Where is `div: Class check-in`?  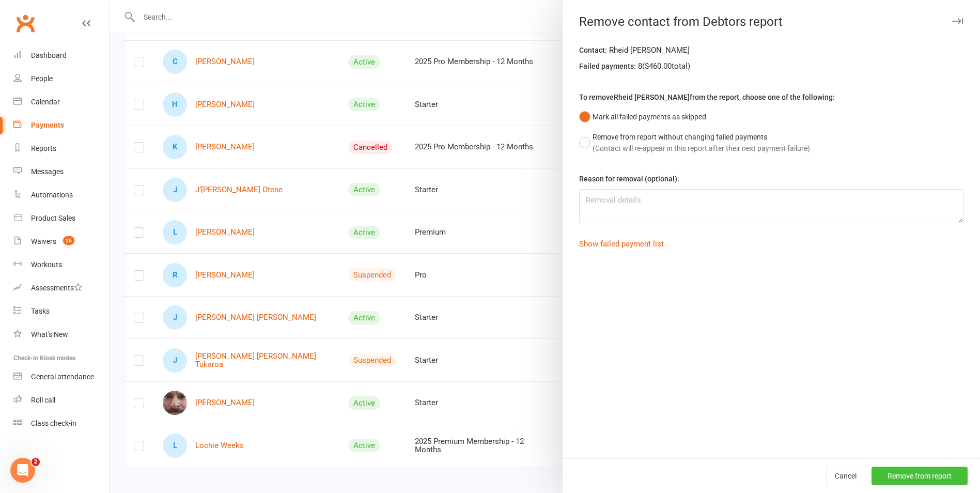 div: Class check-in is located at coordinates (54, 423).